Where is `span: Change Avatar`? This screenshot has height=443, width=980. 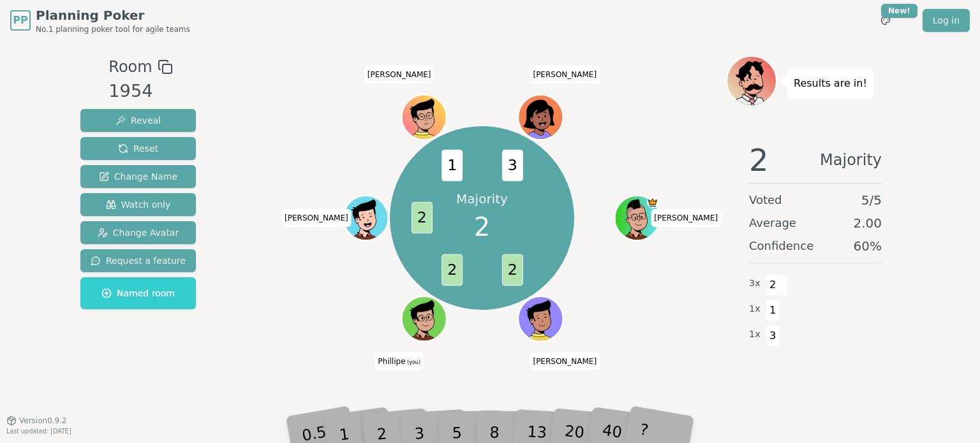
span: Change Avatar is located at coordinates (139, 233).